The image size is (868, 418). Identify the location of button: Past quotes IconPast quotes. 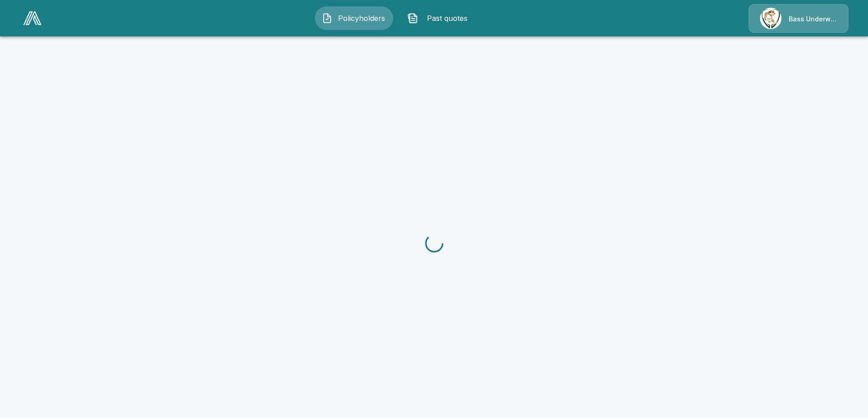
(440, 18).